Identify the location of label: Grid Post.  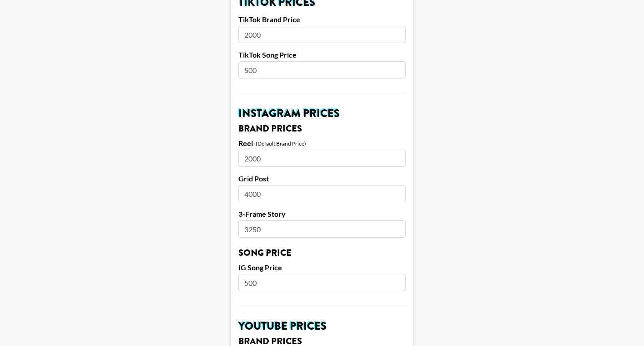
(322, 179).